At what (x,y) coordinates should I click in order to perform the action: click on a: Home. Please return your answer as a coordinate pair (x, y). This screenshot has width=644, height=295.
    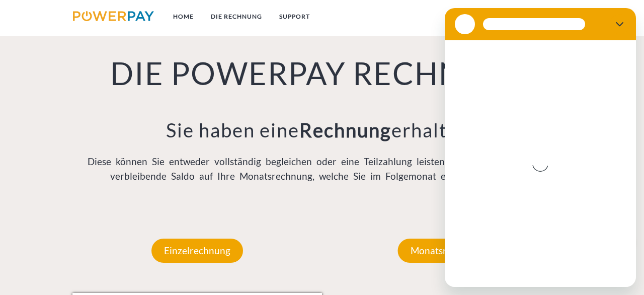
    Looking at the image, I should click on (183, 17).